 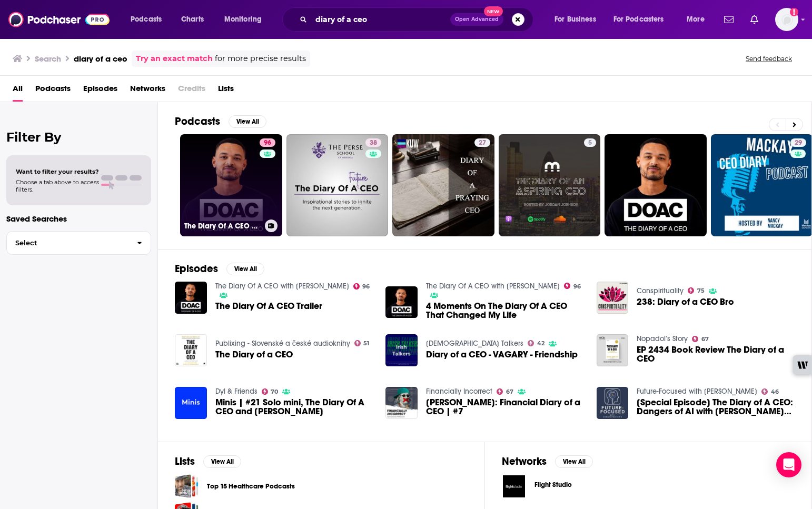 What do you see at coordinates (192, 19) in the screenshot?
I see `a: Charts` at bounding box center [192, 19].